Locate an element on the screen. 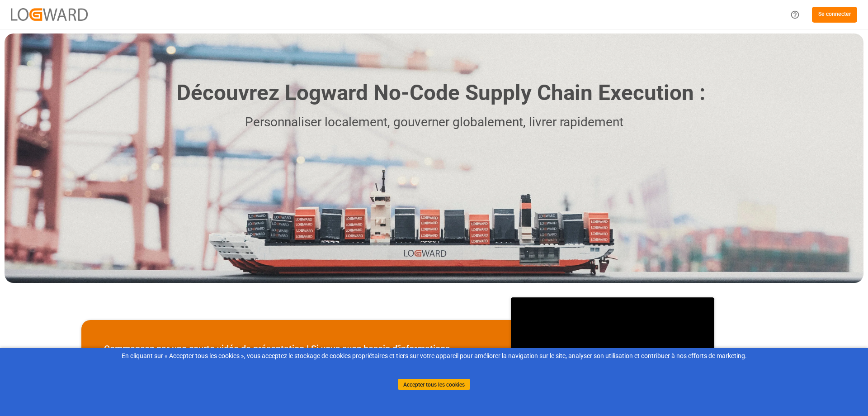  font: Commencez par une courte vidéo de présentation ! Si vous avez besoin d'informations supplémentair... is located at coordinates (278, 355).